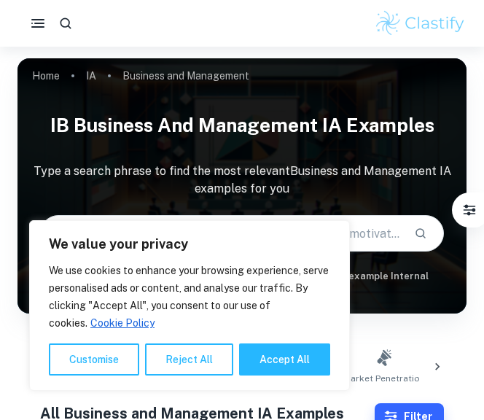 This screenshot has height=420, width=484. I want to click on button: Reject All, so click(189, 359).